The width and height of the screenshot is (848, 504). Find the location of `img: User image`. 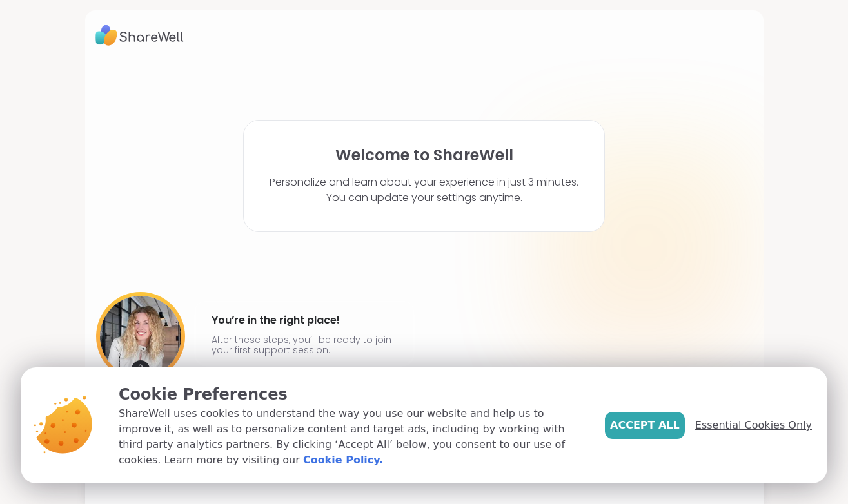

img: User image is located at coordinates (140, 336).